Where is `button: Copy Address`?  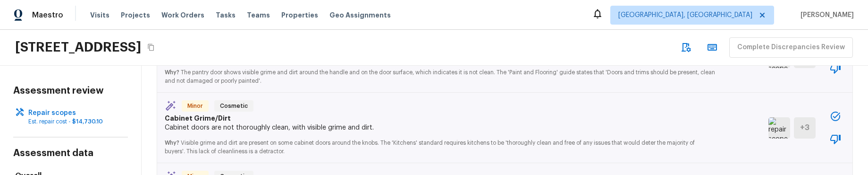
button: Copy Address is located at coordinates (151, 47).